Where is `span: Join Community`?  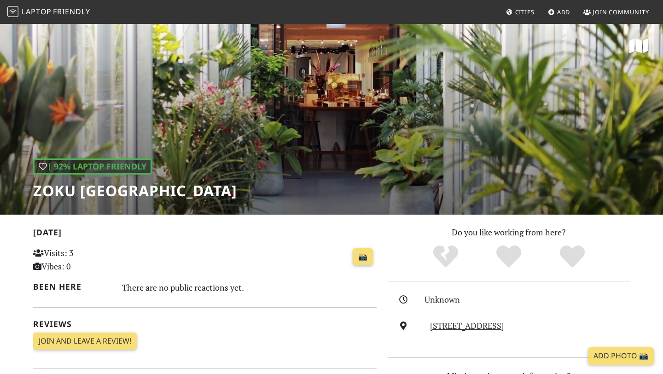
span: Join Community is located at coordinates (620, 12).